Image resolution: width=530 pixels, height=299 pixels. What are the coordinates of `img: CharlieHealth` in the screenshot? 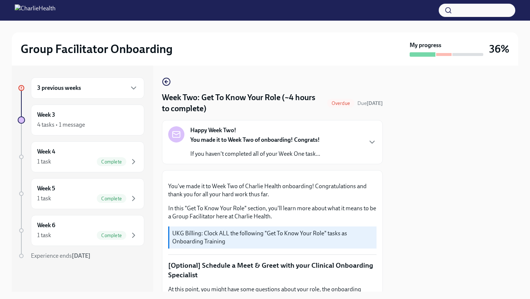 It's located at (35, 10).